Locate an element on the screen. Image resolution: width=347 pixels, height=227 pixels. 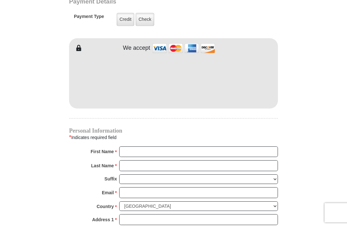
img: credit cards accepted is located at coordinates (184, 48).